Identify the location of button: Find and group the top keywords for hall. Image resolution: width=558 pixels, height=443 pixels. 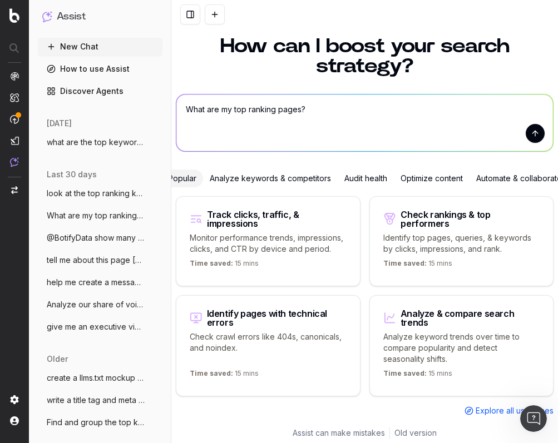
(100, 422).